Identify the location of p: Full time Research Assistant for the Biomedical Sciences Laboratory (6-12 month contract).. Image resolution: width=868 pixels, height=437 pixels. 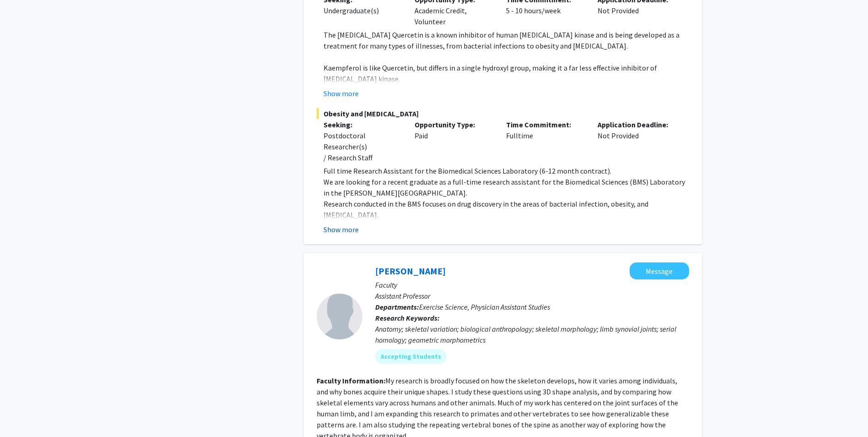
(506, 171).